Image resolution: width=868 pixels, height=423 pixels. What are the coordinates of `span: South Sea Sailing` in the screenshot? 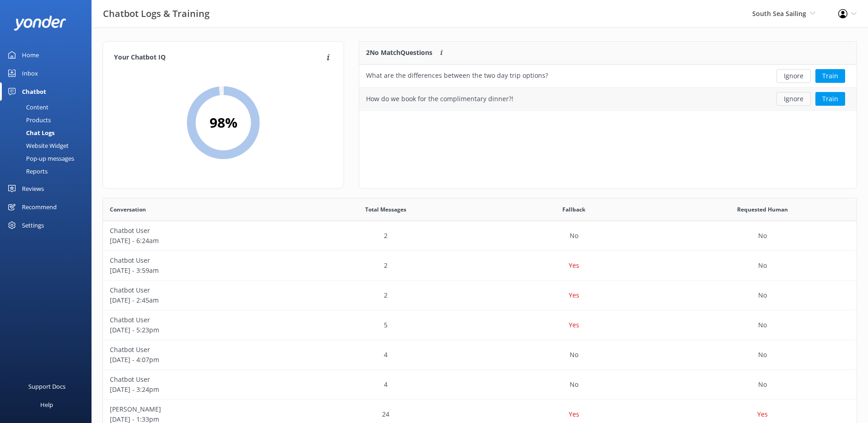 It's located at (779, 13).